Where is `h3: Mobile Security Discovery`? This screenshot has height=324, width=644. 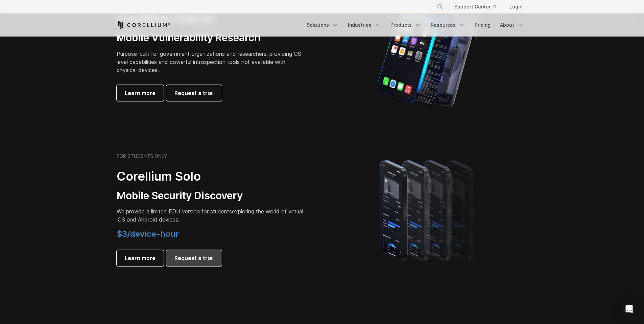
h3: Mobile Security Discovery is located at coordinates (211, 196).